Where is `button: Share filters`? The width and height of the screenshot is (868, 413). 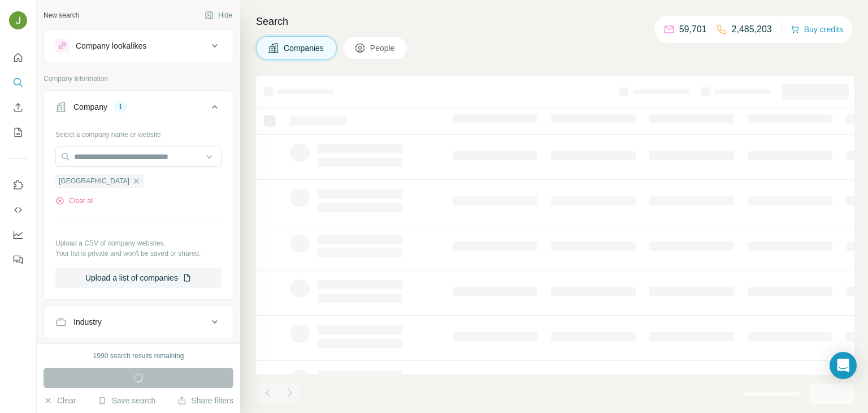
button: Share filters is located at coordinates (205, 400).